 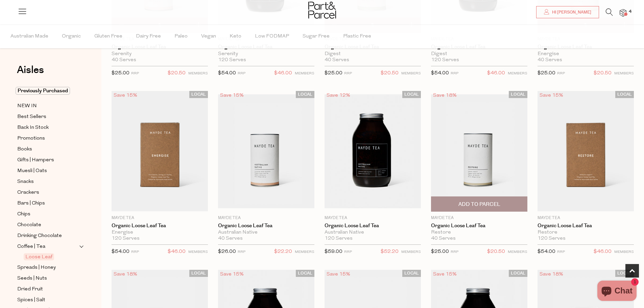 I want to click on a: Aisles, so click(x=30, y=74).